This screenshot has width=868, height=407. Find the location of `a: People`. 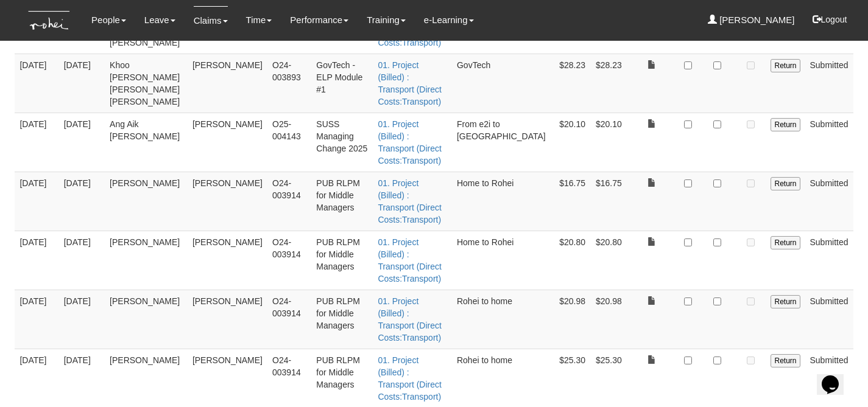

a: People is located at coordinates (108, 20).